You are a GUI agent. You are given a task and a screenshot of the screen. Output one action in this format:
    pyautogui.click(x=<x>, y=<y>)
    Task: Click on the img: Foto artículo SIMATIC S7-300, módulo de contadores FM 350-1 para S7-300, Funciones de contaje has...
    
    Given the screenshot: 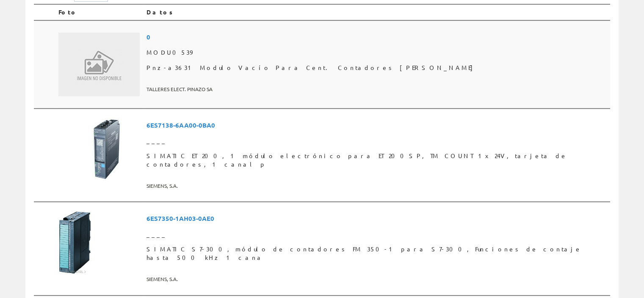 What is the action you would take?
    pyautogui.click(x=75, y=242)
    